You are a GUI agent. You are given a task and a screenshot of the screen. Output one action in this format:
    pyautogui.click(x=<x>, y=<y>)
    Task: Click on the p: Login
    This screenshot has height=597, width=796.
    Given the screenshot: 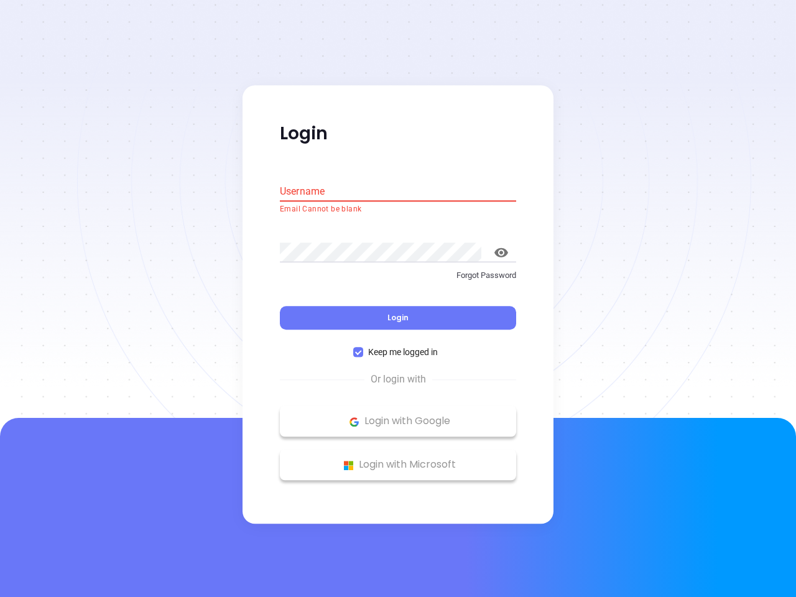 What is the action you would take?
    pyautogui.click(x=398, y=134)
    